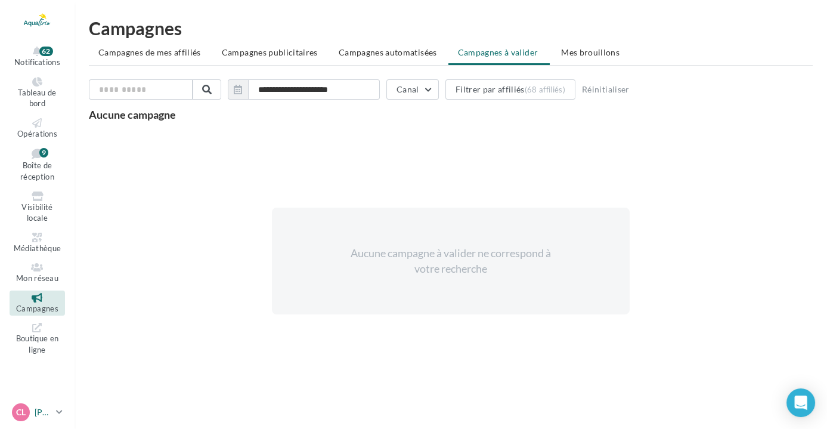 The height and width of the screenshot is (429, 827). I want to click on a: Tableau de bord, so click(37, 92).